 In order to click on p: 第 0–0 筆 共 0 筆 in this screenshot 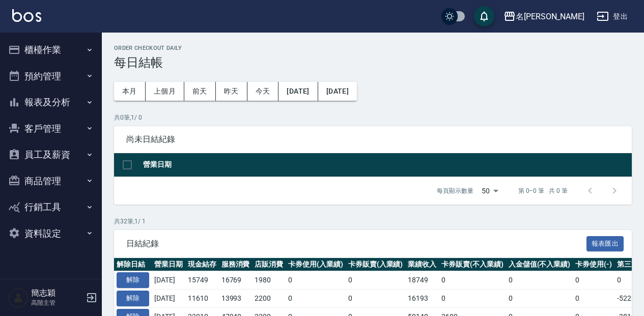, I will do `click(542, 191)`.